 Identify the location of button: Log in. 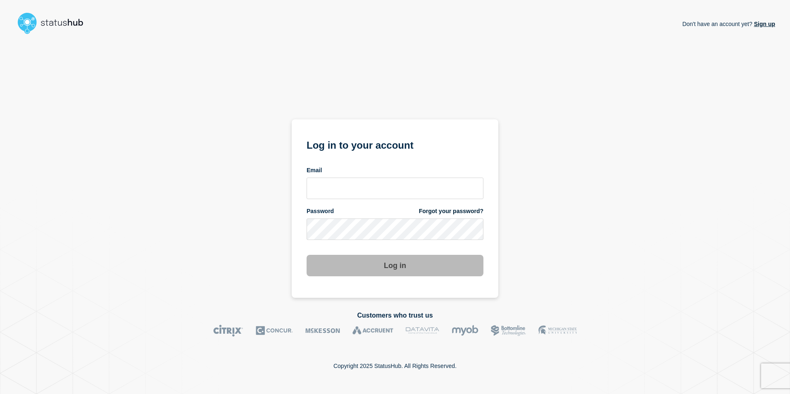
(395, 266).